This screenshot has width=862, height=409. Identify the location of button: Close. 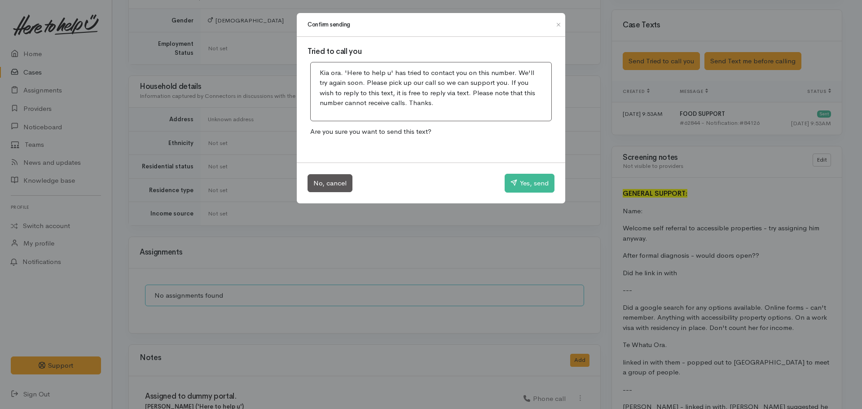
(558, 25).